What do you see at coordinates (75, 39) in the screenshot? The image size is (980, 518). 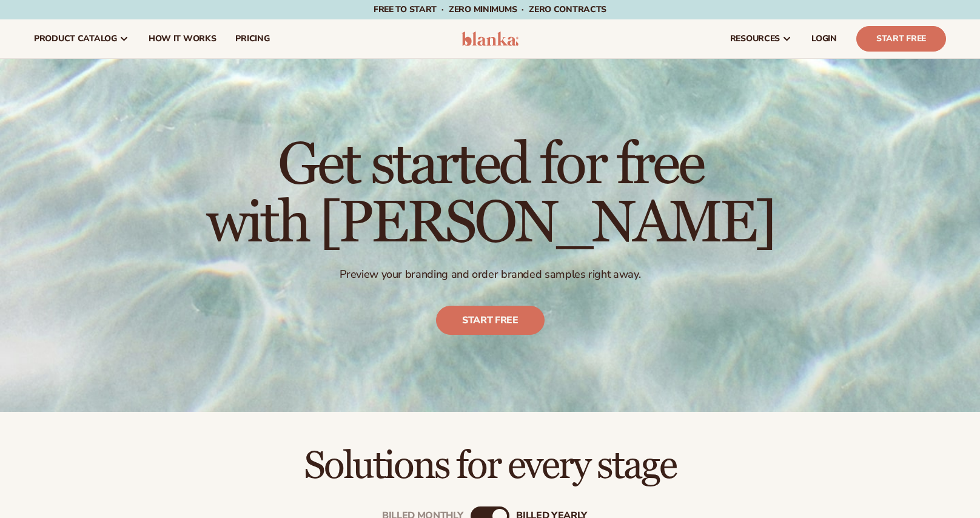 I see `span: product catalog` at bounding box center [75, 39].